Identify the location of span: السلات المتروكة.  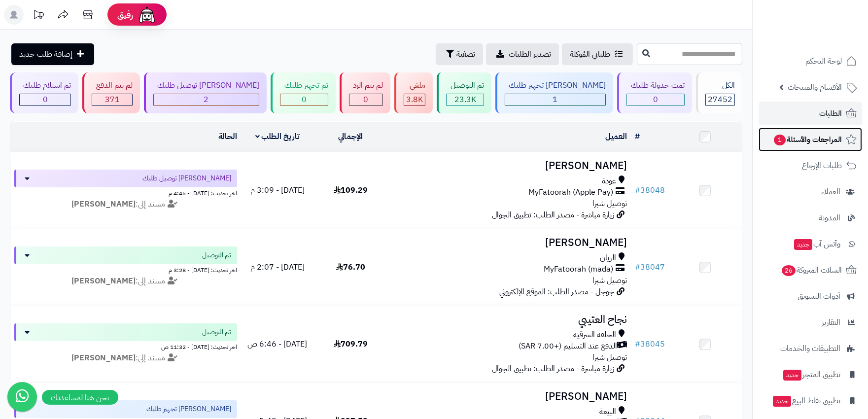
(812, 270).